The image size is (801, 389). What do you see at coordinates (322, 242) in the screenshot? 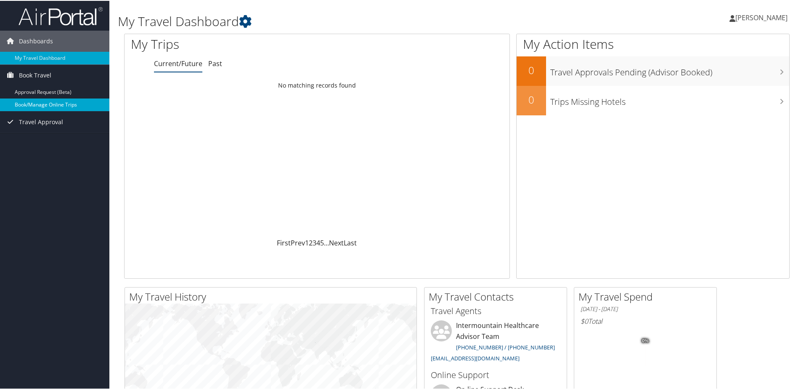
I see `a: 5` at bounding box center [322, 242].